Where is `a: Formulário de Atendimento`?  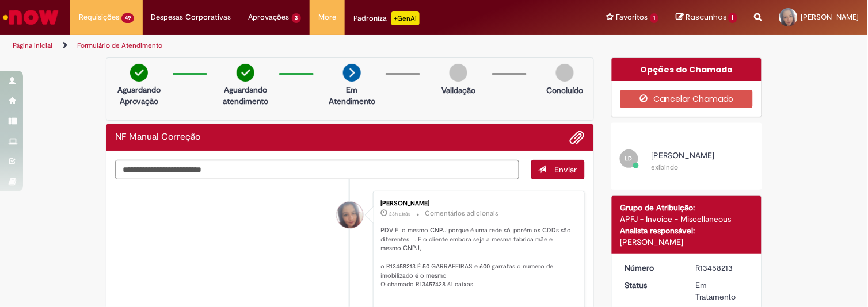
a: Formulário de Atendimento is located at coordinates (120, 45).